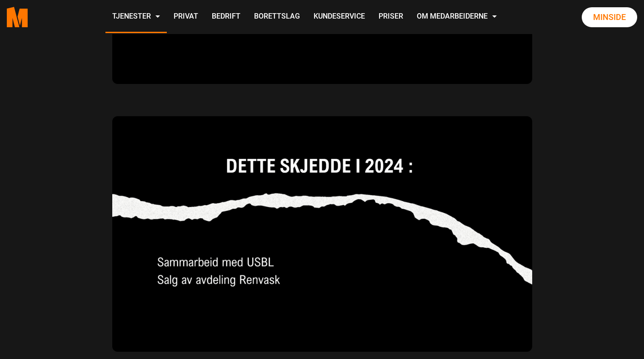 Image resolution: width=644 pixels, height=359 pixels. I want to click on img: Årsrapporten 2023 ferdig Page 09, so click(322, 234).